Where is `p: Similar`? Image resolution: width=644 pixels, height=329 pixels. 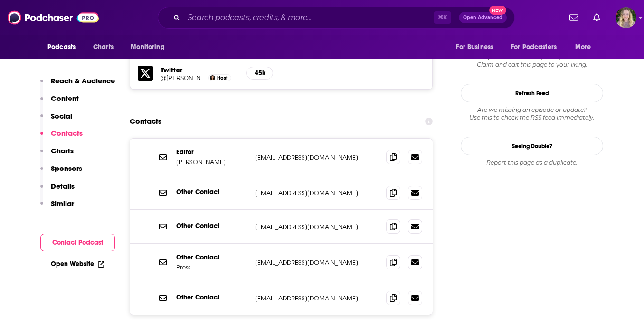 p: Similar is located at coordinates (62, 203).